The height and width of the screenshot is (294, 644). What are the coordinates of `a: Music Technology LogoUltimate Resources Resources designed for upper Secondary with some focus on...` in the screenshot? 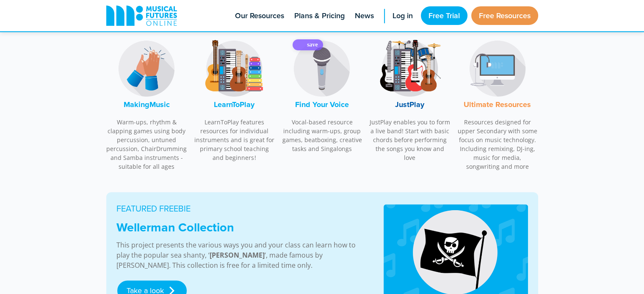 It's located at (497, 104).